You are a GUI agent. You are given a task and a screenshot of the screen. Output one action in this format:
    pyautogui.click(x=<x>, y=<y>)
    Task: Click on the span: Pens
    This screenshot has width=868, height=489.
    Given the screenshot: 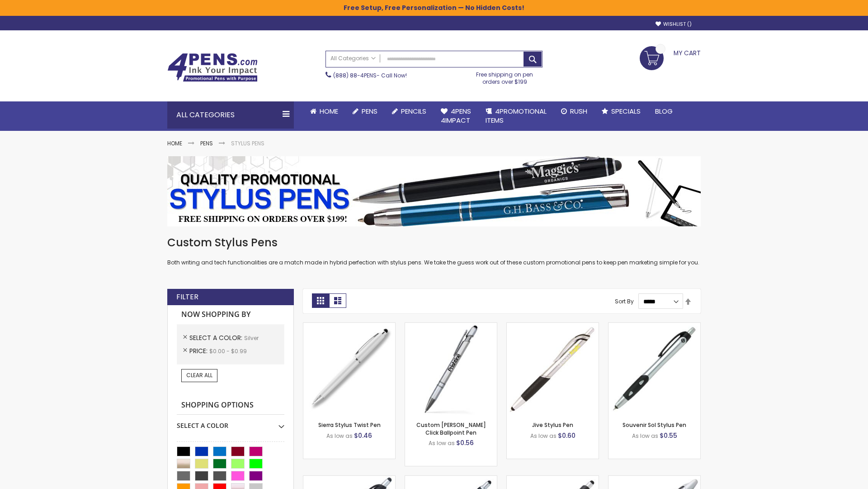 What is the action you would take?
    pyautogui.click(x=370, y=111)
    